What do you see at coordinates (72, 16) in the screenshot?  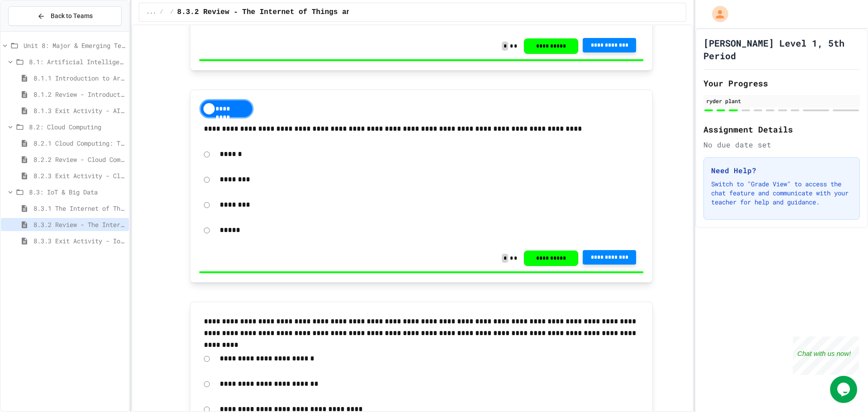 I see `span: Back to Teams` at bounding box center [72, 16].